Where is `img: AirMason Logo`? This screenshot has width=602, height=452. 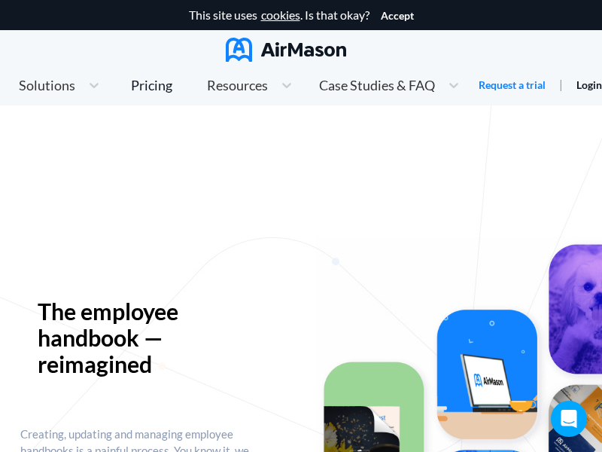 img: AirMason Logo is located at coordinates (286, 50).